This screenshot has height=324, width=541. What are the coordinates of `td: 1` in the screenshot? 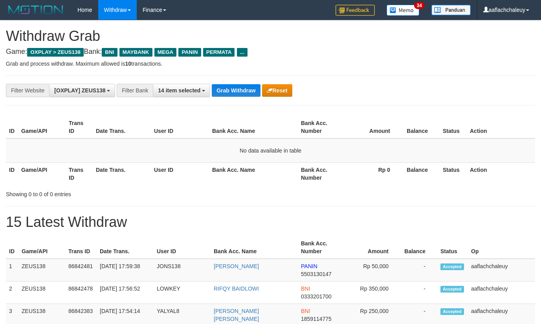 It's located at (12, 270).